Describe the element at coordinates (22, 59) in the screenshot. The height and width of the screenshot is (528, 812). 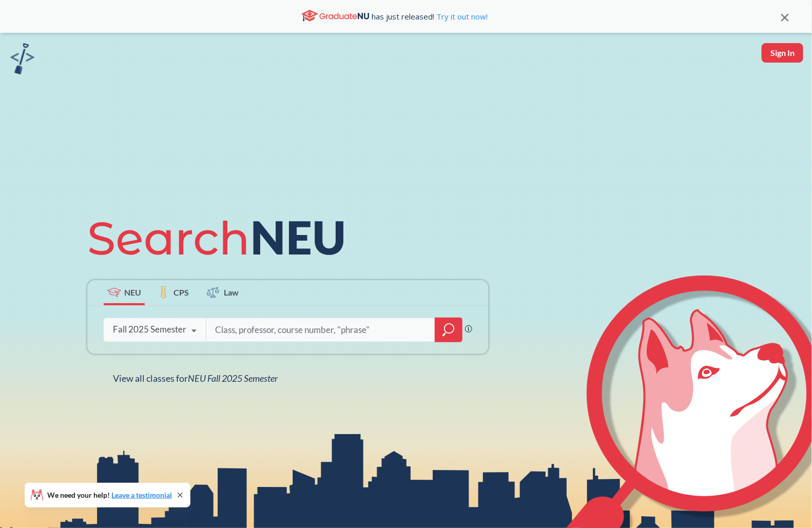
I see `img: sandbox logo` at that location.